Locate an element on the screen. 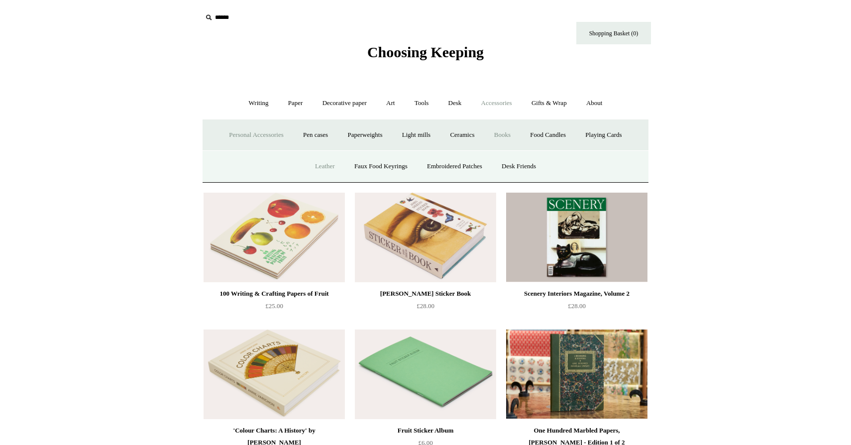  a: About is located at coordinates (594, 103).